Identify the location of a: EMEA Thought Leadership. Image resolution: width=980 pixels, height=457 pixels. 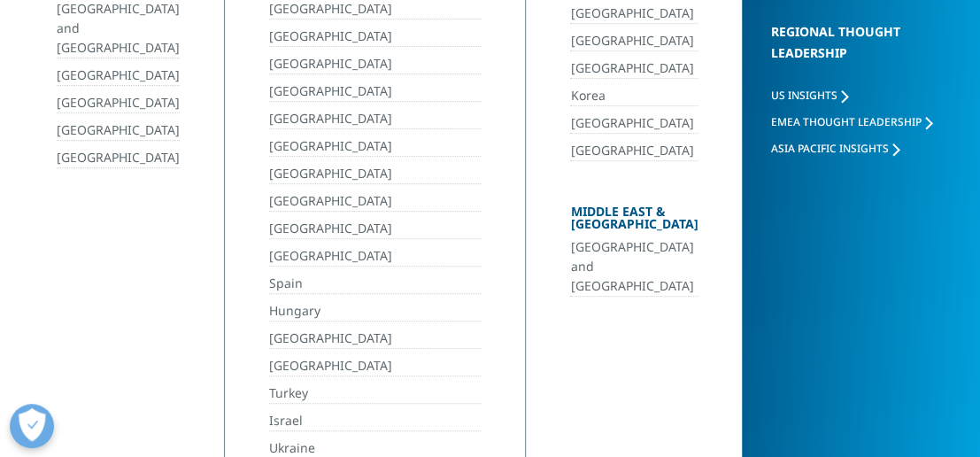
(850, 121).